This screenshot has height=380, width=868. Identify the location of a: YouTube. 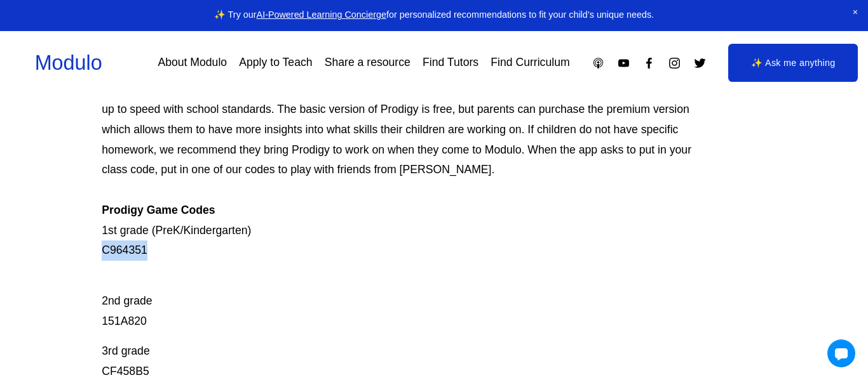
(623, 63).